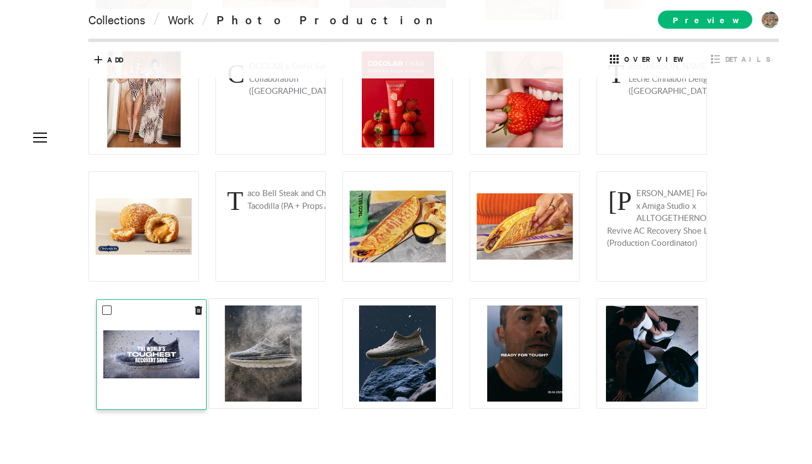 Image resolution: width=812 pixels, height=464 pixels. What do you see at coordinates (144, 227) in the screenshot?
I see `img: IMG_8389.jpeg` at bounding box center [144, 227].